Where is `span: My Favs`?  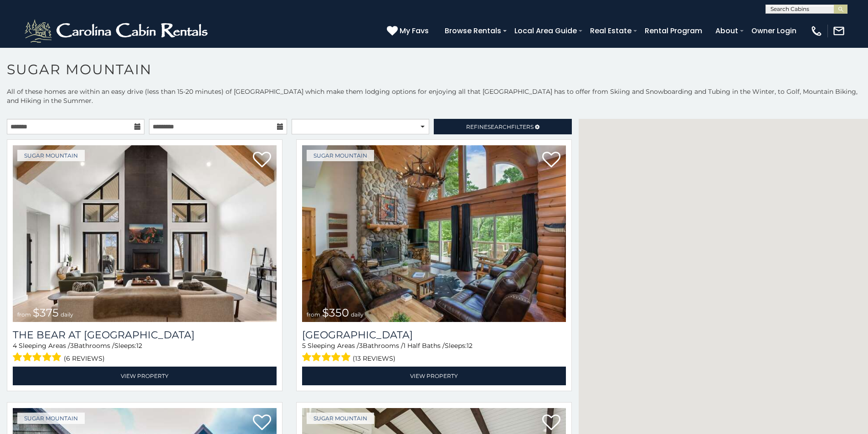 span: My Favs is located at coordinates (414, 31).